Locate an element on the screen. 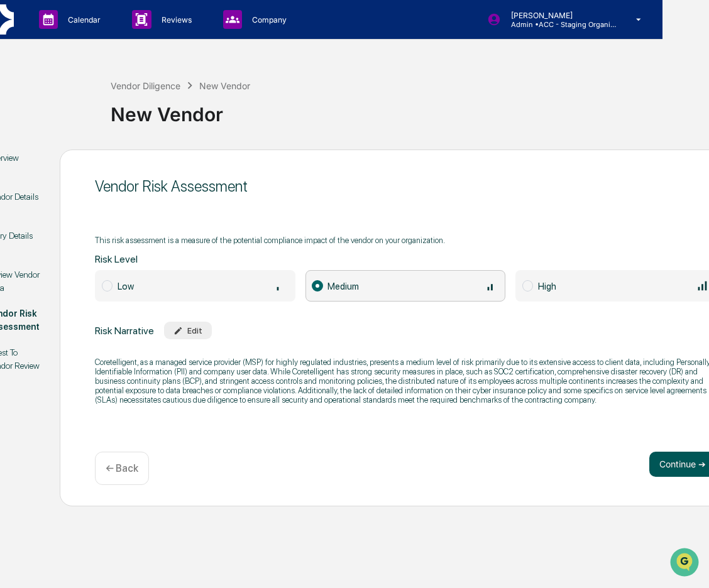  p: How can we help? is located at coordinates (121, 37).